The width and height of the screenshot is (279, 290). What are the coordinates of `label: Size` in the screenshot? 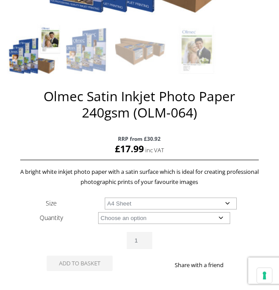 It's located at (51, 203).